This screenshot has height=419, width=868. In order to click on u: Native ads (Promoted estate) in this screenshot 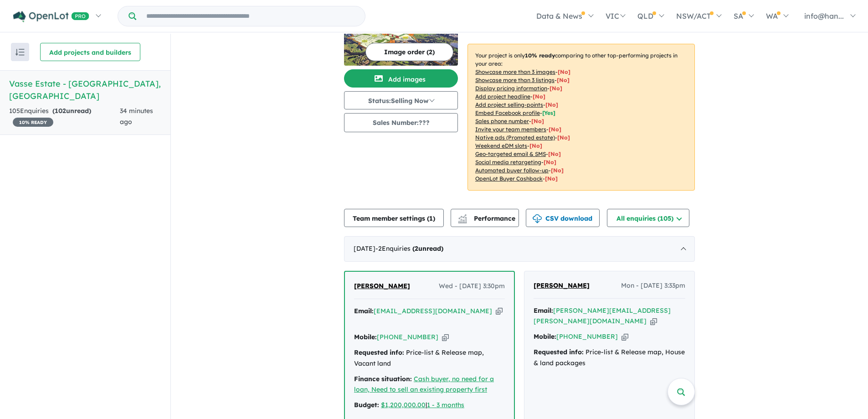, I will do `click(515, 137)`.